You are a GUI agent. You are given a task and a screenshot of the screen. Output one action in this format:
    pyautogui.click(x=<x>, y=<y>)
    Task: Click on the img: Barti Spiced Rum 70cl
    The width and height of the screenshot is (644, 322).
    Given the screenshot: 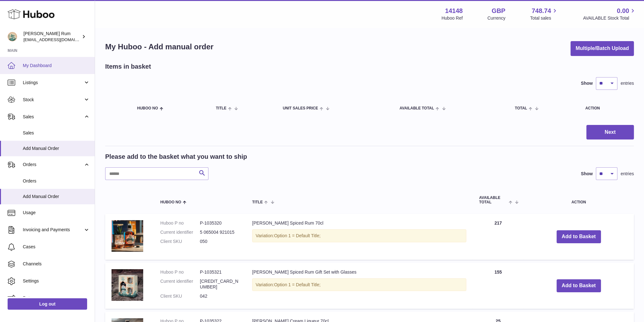 What is the action you would take?
    pyautogui.click(x=128, y=236)
    